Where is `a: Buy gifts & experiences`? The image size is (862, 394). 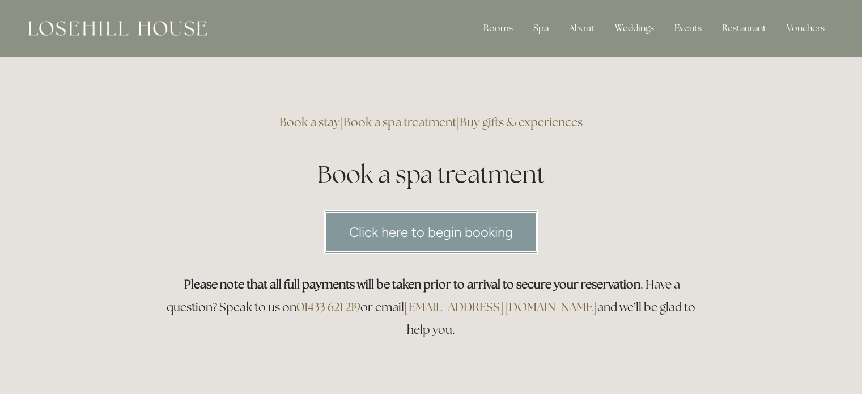
a: Buy gifts & experiences is located at coordinates (521, 122).